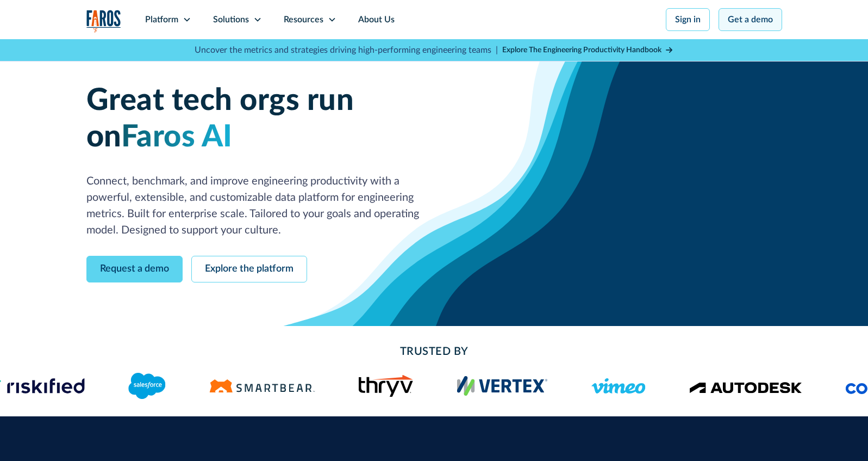  What do you see at coordinates (134, 268) in the screenshot?
I see `a: Request a demo` at bounding box center [134, 268].